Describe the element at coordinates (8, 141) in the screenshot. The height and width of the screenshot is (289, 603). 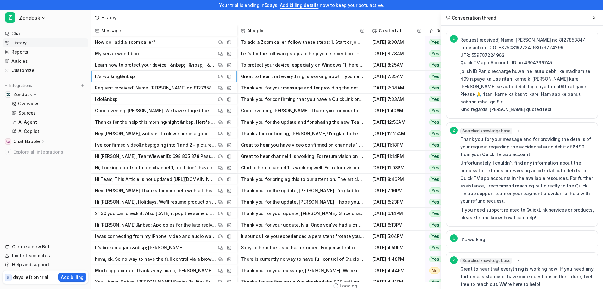
I see `img: Chat Bubble` at that location.